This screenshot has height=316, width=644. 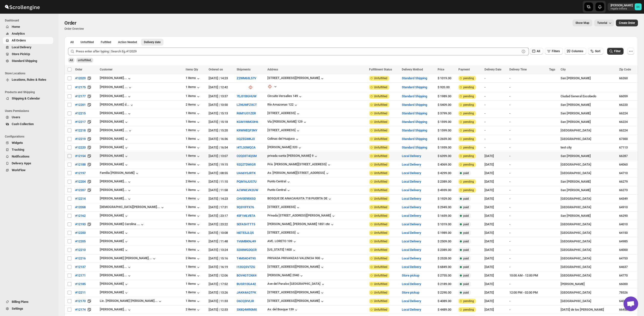 I want to click on button: KRWWEQF3NY, so click(x=247, y=130).